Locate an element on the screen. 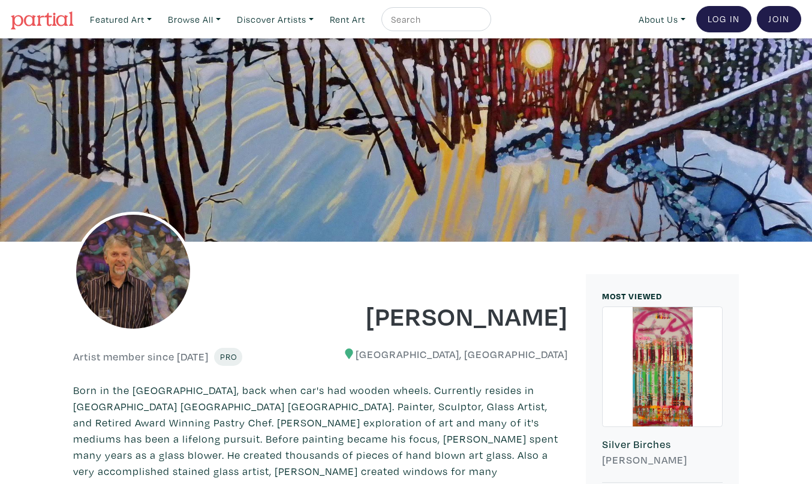 Image resolution: width=812 pixels, height=484 pixels. h6: Silver Birches is located at coordinates (662, 445).